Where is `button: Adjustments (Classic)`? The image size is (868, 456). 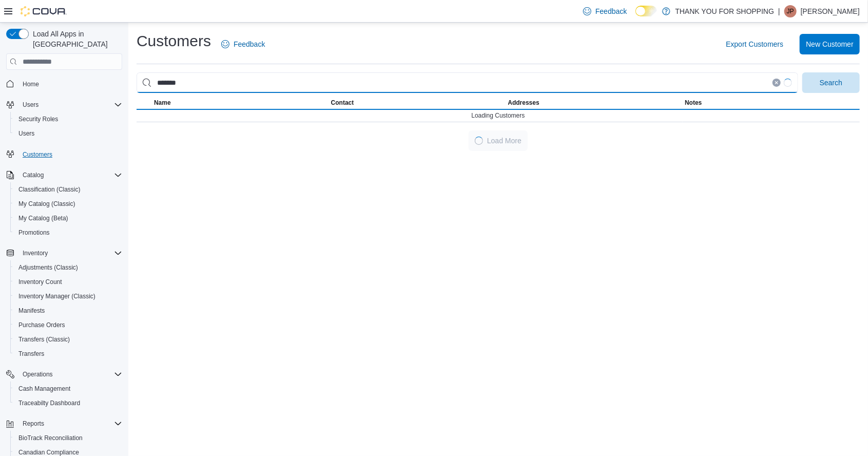 button: Adjustments (Classic) is located at coordinates (68, 268).